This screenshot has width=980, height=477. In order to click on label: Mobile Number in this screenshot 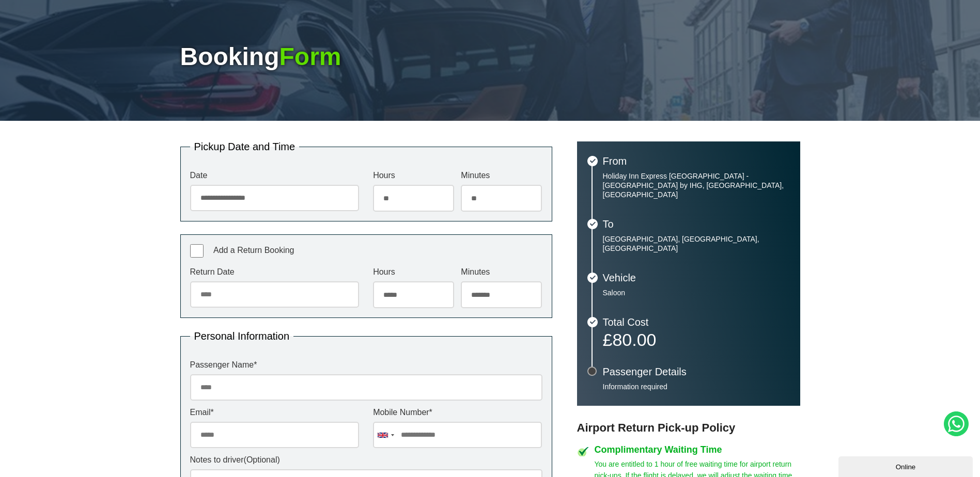, I will do `click(457, 413)`.